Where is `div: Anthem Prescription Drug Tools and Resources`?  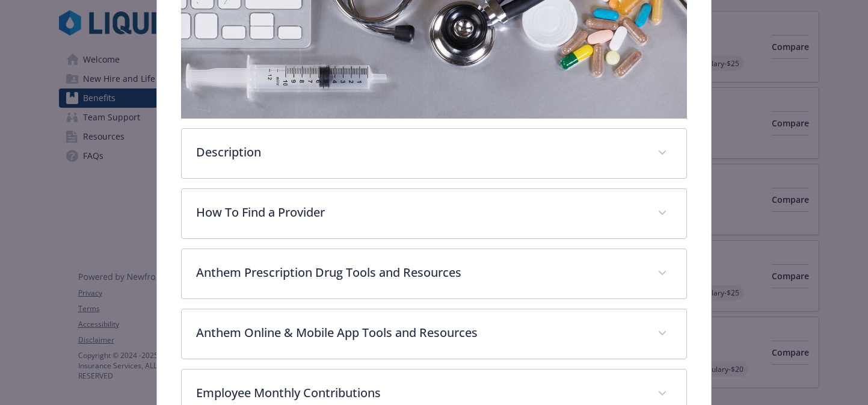
div: Anthem Prescription Drug Tools and Resources is located at coordinates (434, 274).